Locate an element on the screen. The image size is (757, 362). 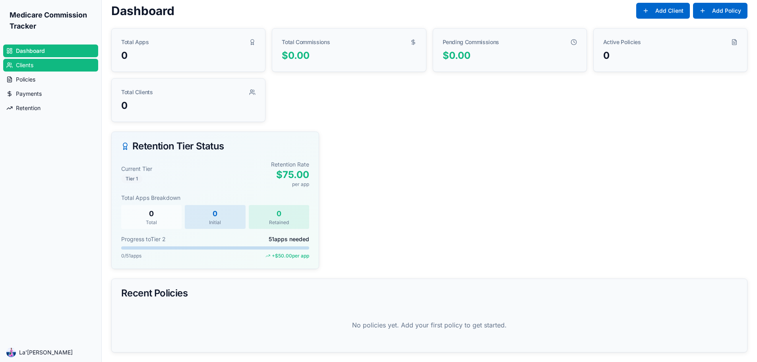
button: Add Client is located at coordinates (663, 11).